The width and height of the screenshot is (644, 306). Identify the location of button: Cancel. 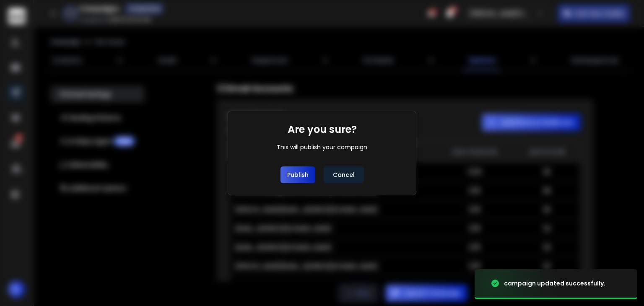
(343, 174).